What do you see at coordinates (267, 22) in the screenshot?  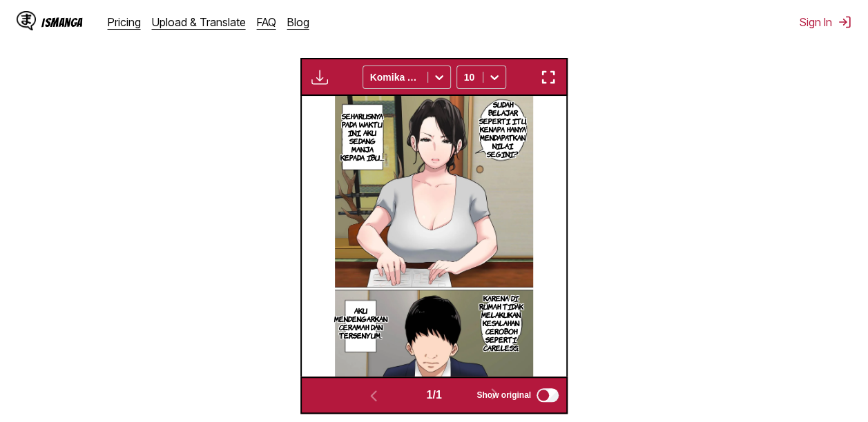 I see `a: FAQ` at bounding box center [267, 22].